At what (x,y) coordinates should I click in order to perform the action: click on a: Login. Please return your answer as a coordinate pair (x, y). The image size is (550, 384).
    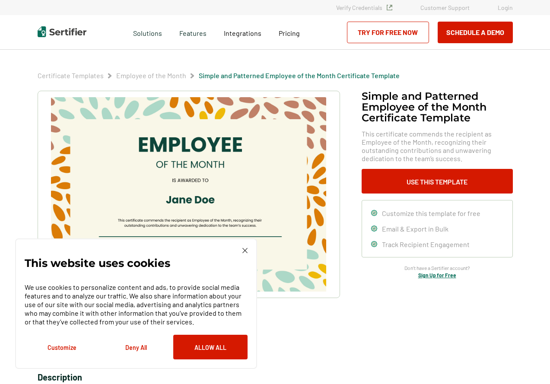
    Looking at the image, I should click on (505, 7).